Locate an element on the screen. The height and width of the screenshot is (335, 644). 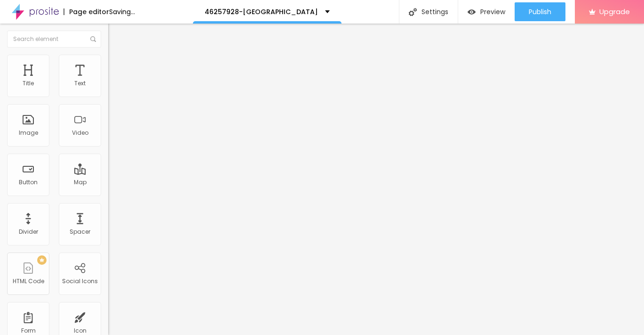
span: Preview is located at coordinates (492, 12).